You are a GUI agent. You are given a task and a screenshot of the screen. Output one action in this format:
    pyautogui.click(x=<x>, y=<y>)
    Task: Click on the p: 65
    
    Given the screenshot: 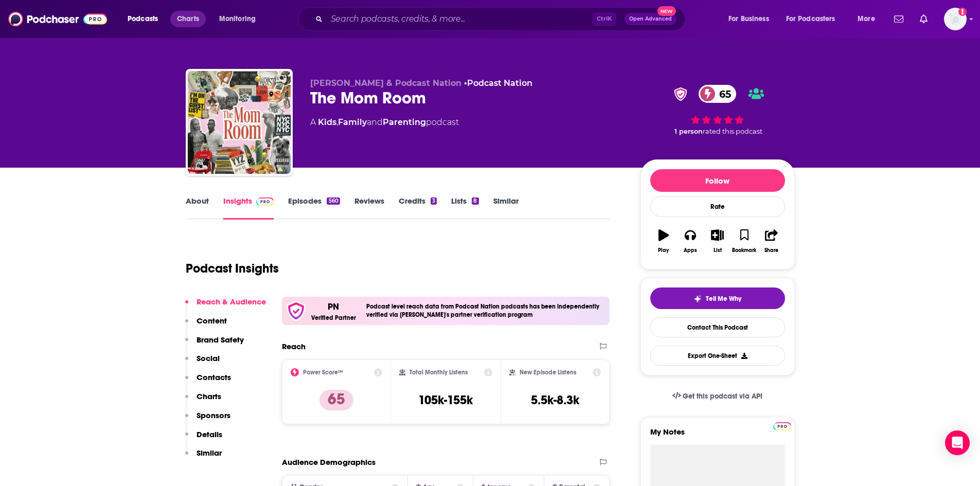 What is the action you would take?
    pyautogui.click(x=337, y=400)
    